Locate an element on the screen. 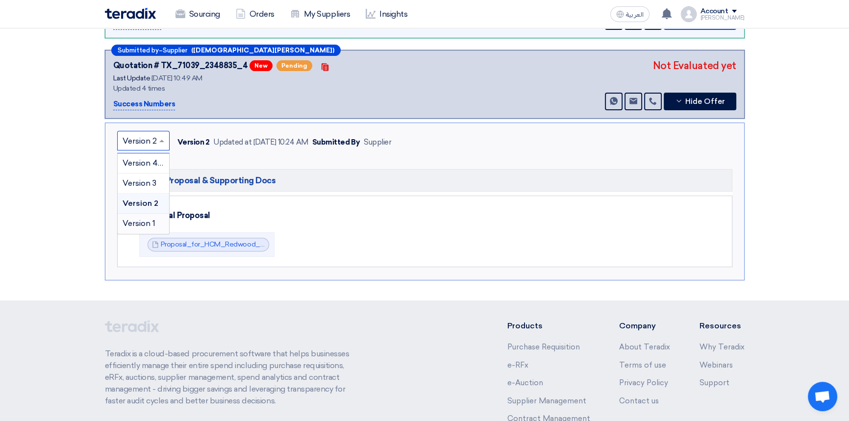 The width and height of the screenshot is (849, 421). div: Not Evaluated yet is located at coordinates (695, 66).